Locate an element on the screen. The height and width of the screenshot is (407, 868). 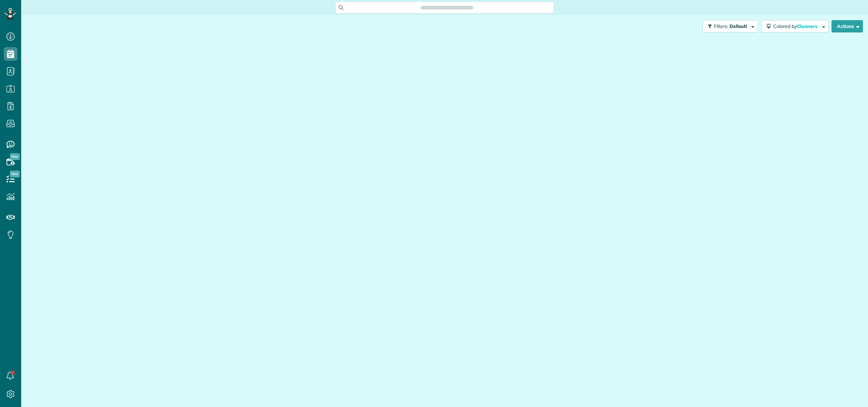
span: Colored by is located at coordinates (796, 26).